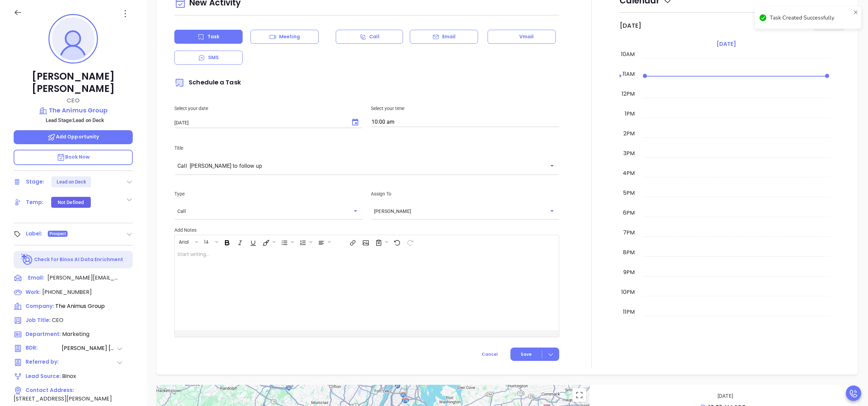  Describe the element at coordinates (810, 18) in the screenshot. I see `div: Task Created Successfully` at that location.